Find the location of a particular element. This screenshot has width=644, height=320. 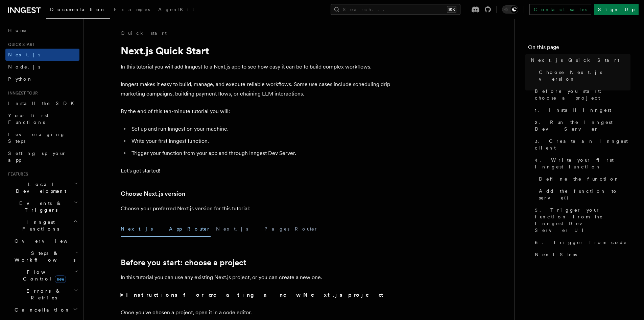

button: Cancellation is located at coordinates (46, 310).